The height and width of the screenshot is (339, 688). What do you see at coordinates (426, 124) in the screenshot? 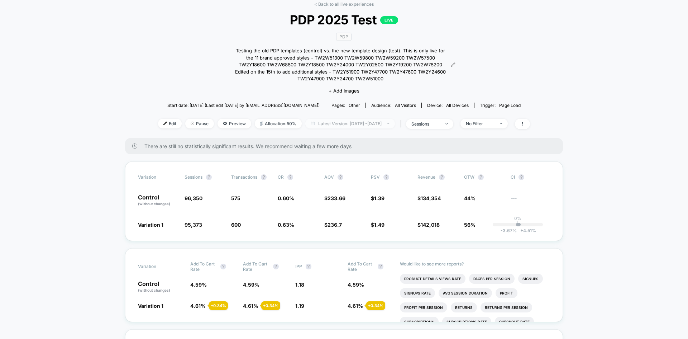
I see `div: sessions` at bounding box center [426, 124].